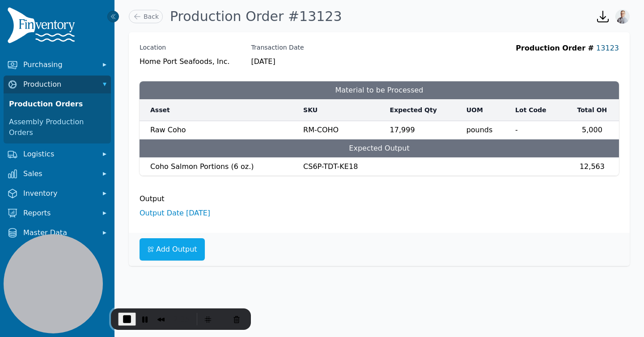  I want to click on h1: Production Order #13123, so click(256, 17).